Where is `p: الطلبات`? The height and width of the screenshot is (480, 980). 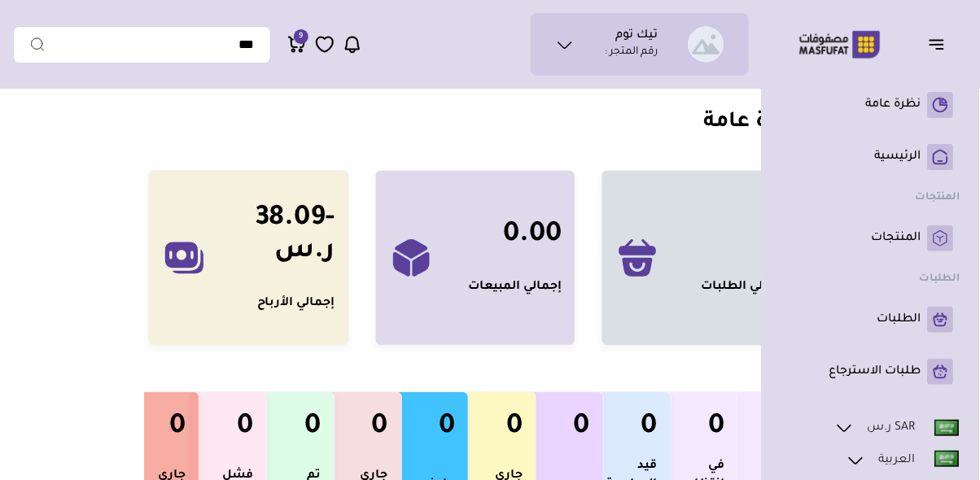
p: الطلبات is located at coordinates (899, 320).